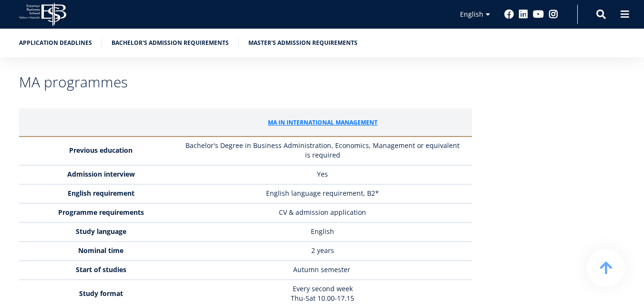  What do you see at coordinates (323, 251) in the screenshot?
I see `p: 2 years` at bounding box center [323, 251].